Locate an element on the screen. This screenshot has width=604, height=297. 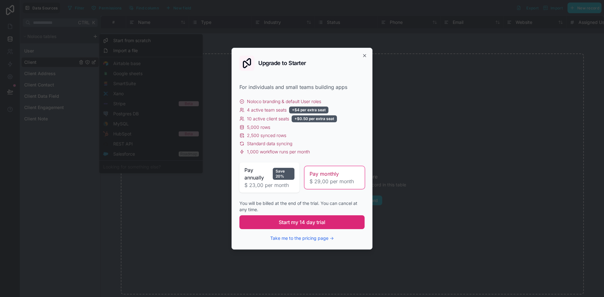
span: Pay monthly is located at coordinates (324, 174).